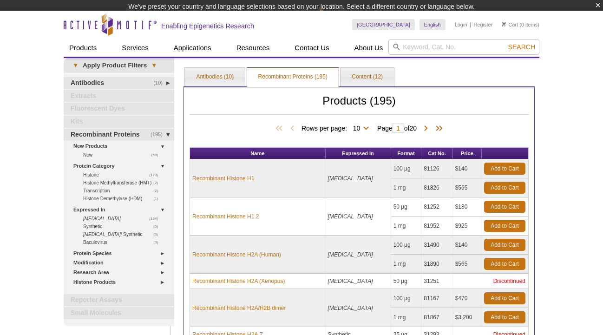  I want to click on a: Resources, so click(253, 48).